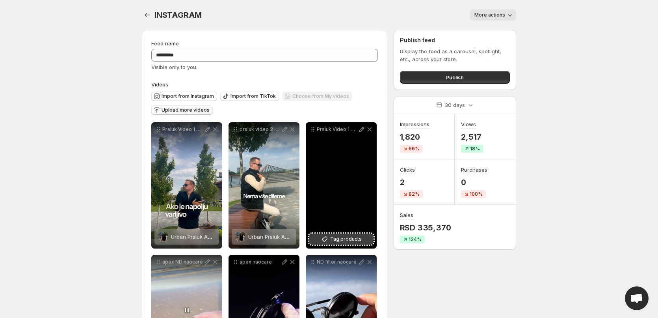  What do you see at coordinates (637, 298) in the screenshot?
I see `div: Open chat` at bounding box center [637, 298].